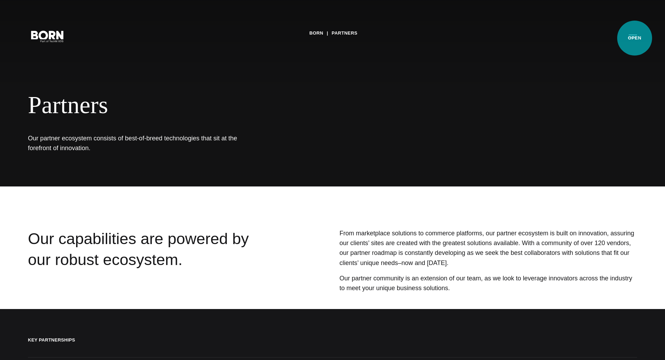 This screenshot has width=665, height=360. What do you see at coordinates (345, 33) in the screenshot?
I see `a: Partners` at bounding box center [345, 33].